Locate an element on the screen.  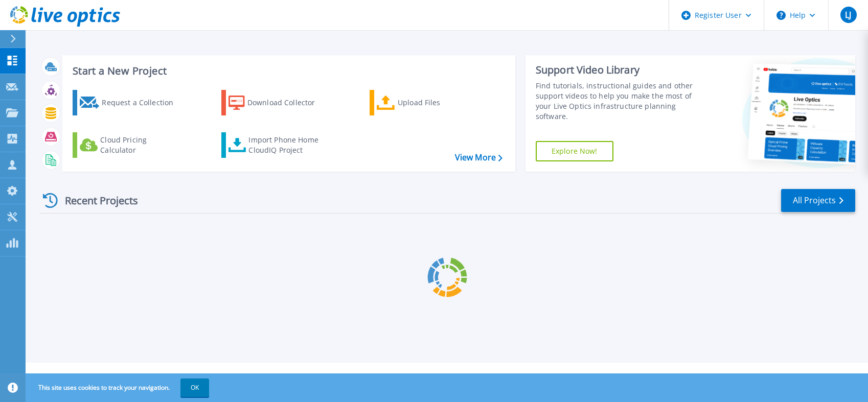
div: Upload Files is located at coordinates (438, 103).